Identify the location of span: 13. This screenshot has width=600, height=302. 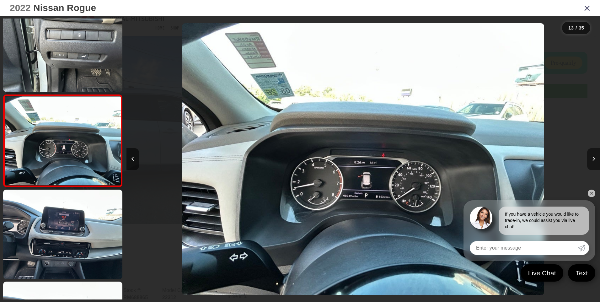
(571, 28).